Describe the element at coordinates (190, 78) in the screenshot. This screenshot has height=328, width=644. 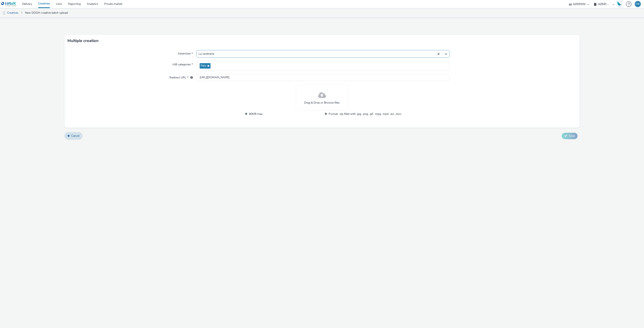
I see `div: URL will be used as a validation URL with some SSPs and it will be the redirection URL of your cr...` at that location.